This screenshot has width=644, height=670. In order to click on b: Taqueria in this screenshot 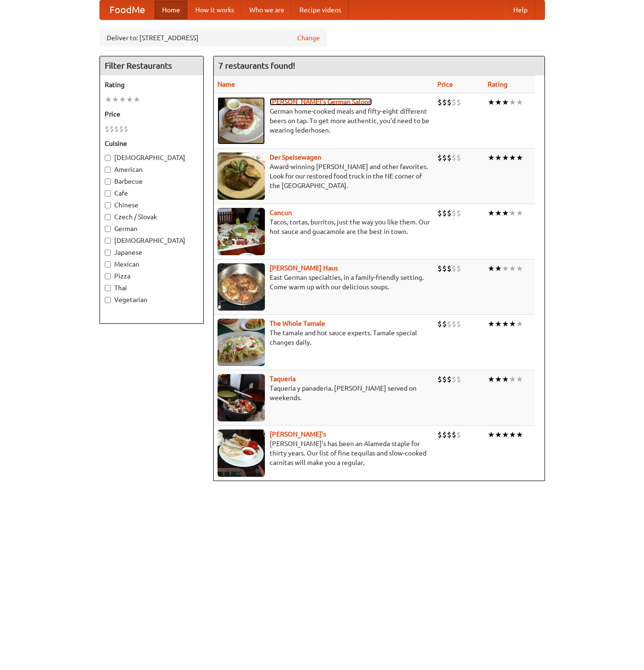, I will do `click(283, 379)`.